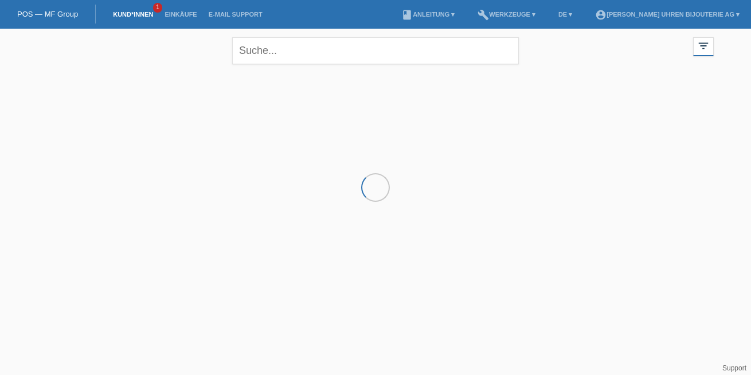 The image size is (751, 375). What do you see at coordinates (236, 14) in the screenshot?
I see `a: E-Mail Support` at bounding box center [236, 14].